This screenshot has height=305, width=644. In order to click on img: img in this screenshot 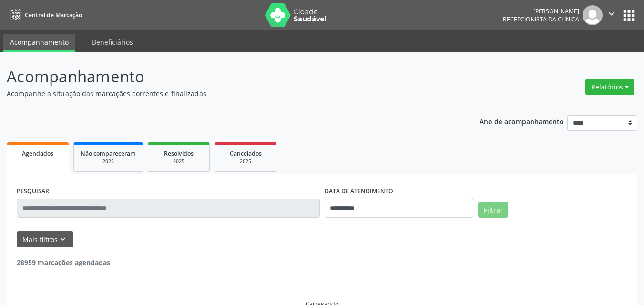, I will do `click(592, 15)`.